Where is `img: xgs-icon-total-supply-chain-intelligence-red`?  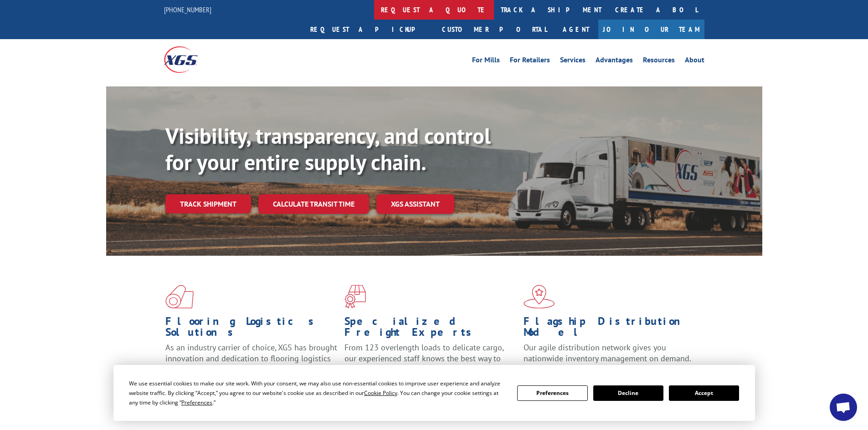 img: xgs-icon-total-supply-chain-intelligence-red is located at coordinates (179, 297).